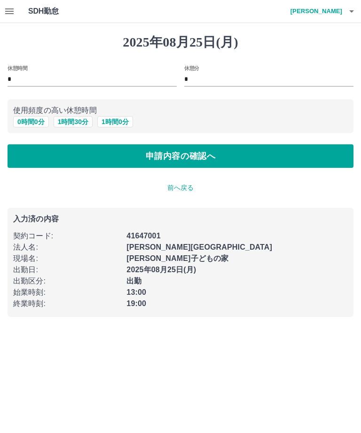 This screenshot has height=433, width=361. I want to click on p: 現場名 :, so click(67, 259).